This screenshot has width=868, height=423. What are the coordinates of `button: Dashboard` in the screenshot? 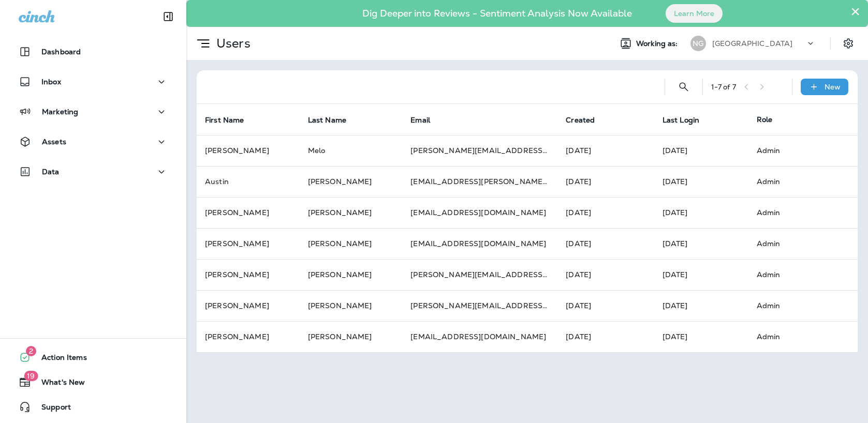 It's located at (93, 52).